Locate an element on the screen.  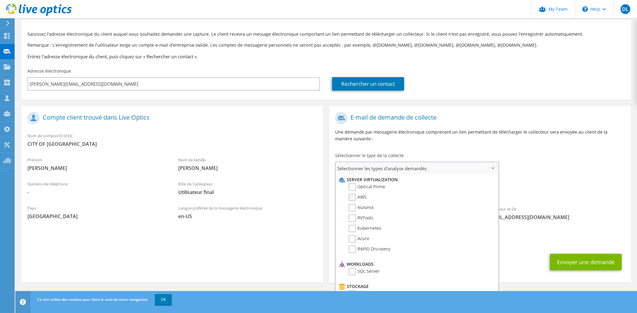
div: CC et Répondre à is located at coordinates (480, 237).